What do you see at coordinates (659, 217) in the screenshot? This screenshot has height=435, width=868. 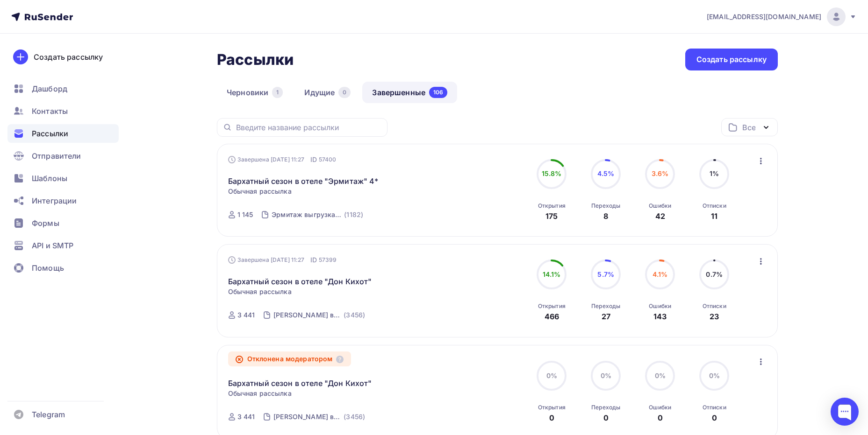 I see `div: 42` at bounding box center [659, 217].